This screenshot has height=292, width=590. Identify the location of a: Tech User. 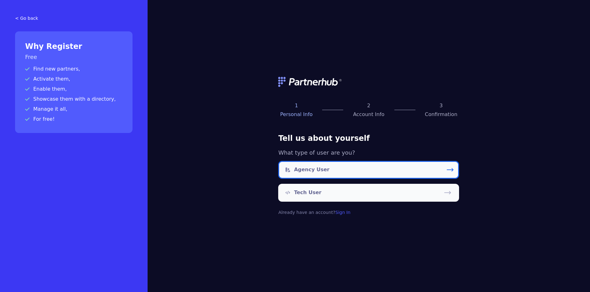
(369, 193).